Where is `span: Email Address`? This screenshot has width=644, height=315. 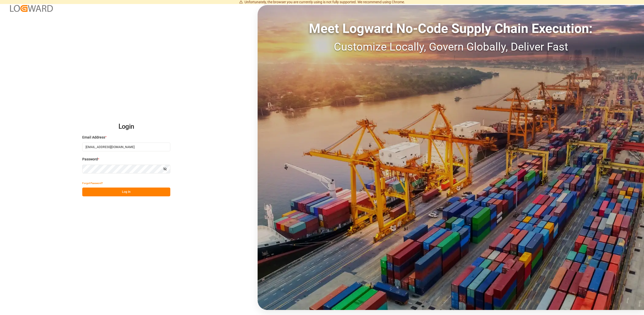 span: Email Address is located at coordinates (94, 137).